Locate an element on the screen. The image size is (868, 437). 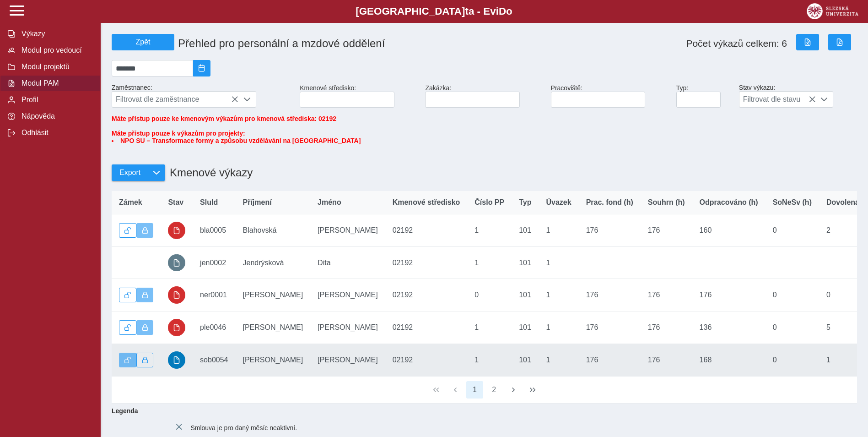
span: Modul PAM is located at coordinates (56, 83).